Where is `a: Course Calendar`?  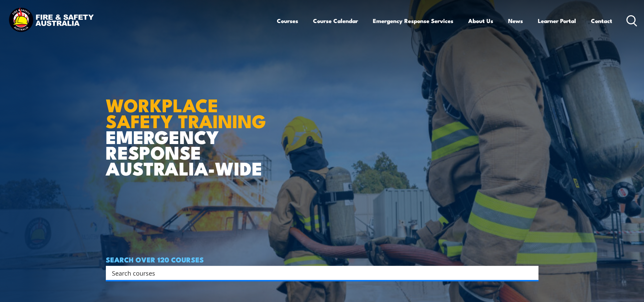
a: Course Calendar is located at coordinates (336, 20).